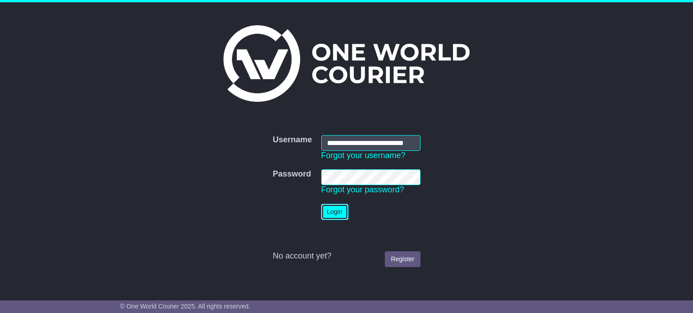 Image resolution: width=693 pixels, height=313 pixels. What do you see at coordinates (363, 156) in the screenshot?
I see `a: Forgot your username?` at bounding box center [363, 156].